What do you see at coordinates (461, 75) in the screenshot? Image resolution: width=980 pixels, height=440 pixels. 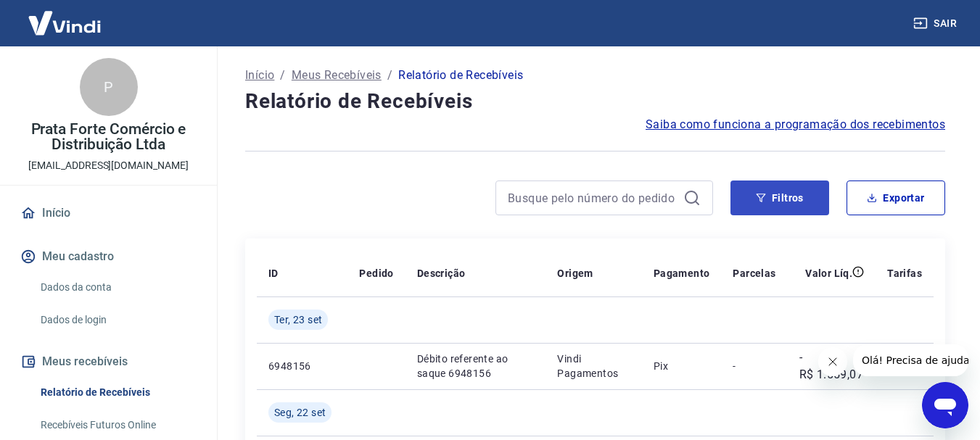 I see `p: Relatório de Recebíveis` at bounding box center [461, 75].